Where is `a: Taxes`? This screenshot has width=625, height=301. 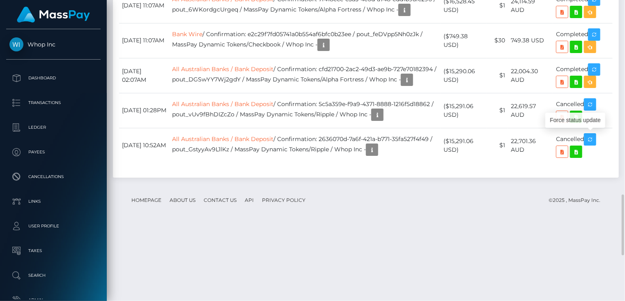
a: Taxes is located at coordinates (53, 251).